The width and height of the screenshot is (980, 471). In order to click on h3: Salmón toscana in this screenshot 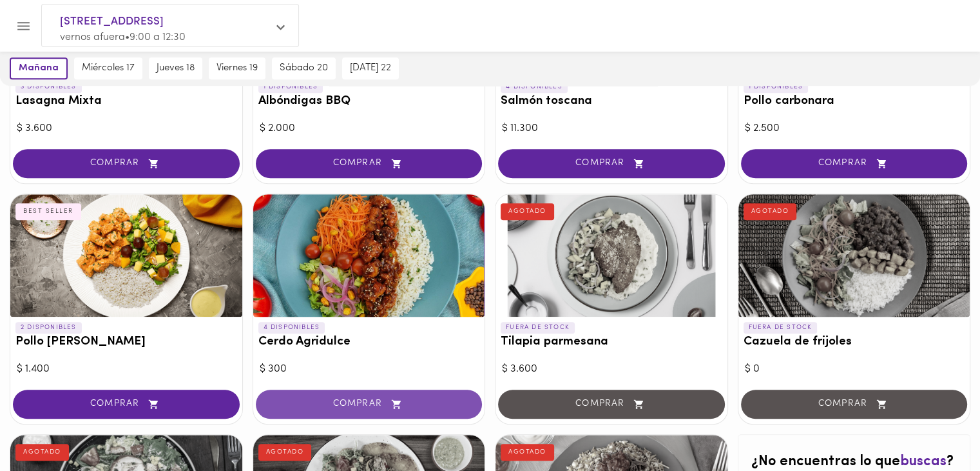, I will do `click(612, 102)`.